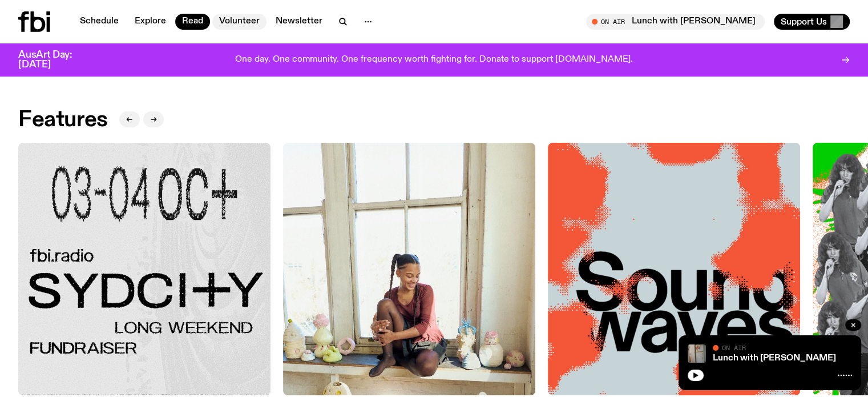 This screenshot has width=868, height=397. Describe the element at coordinates (239, 21) in the screenshot. I see `a: Volunteer` at that location.